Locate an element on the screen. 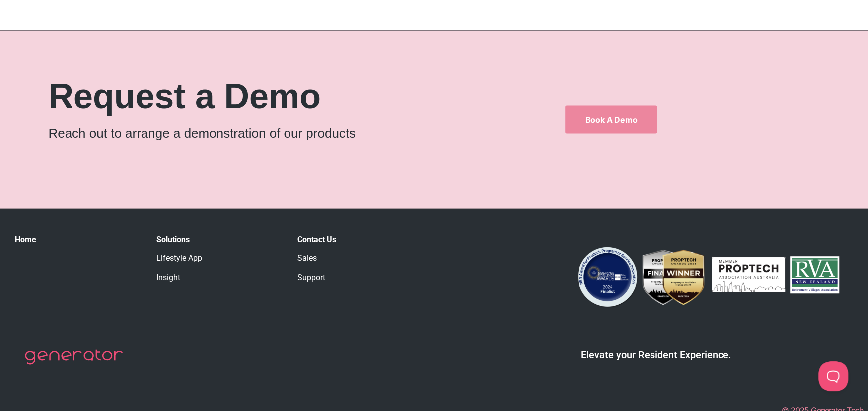 The image size is (868, 411). a: Book a Demo is located at coordinates (611, 120).